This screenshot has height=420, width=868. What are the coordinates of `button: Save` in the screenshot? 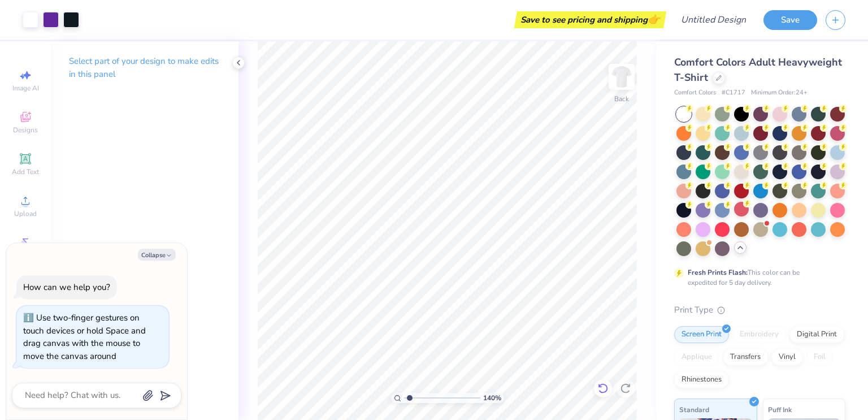 It's located at (790, 20).